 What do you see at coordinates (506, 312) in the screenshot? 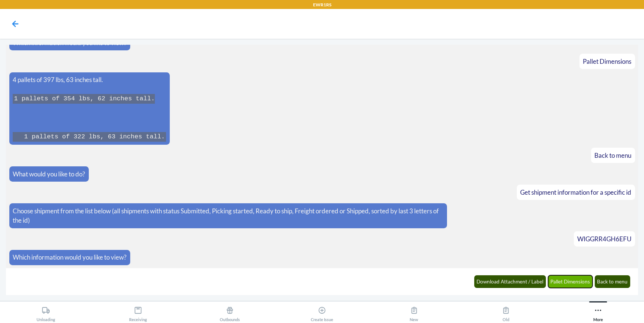
I see `button: Old` at bounding box center [506, 312].